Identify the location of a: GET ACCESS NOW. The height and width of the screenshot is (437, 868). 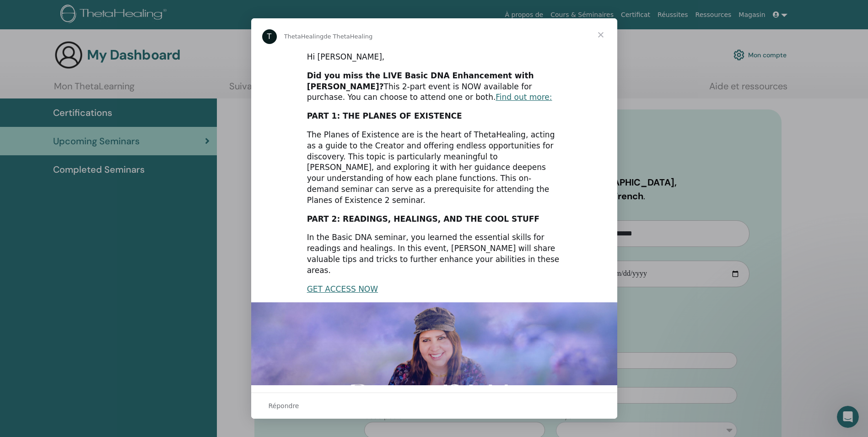
(342, 289).